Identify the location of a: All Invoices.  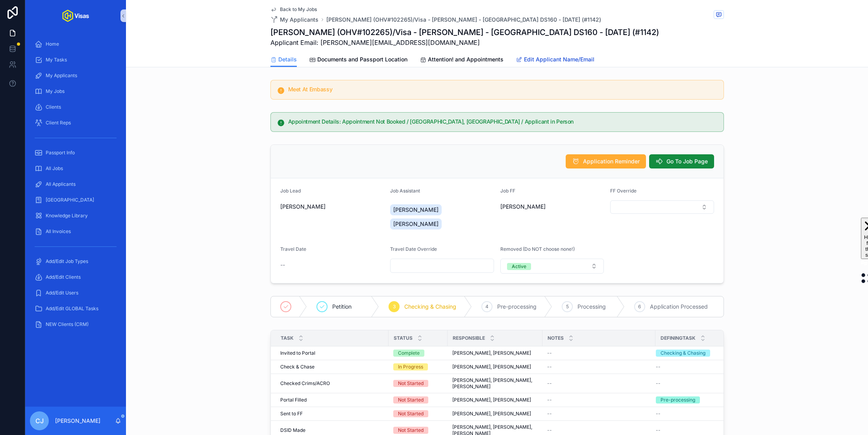
(75, 232).